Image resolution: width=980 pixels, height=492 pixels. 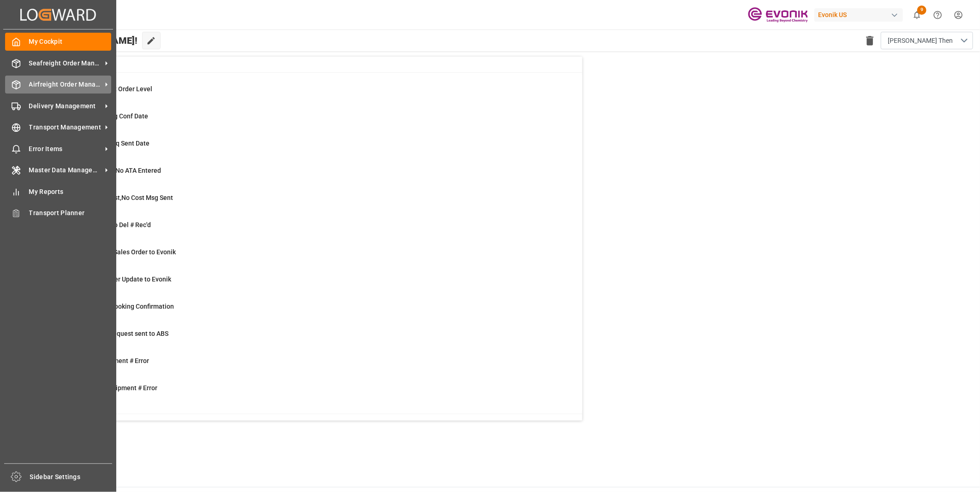 I want to click on span: Airfreight Order Management, so click(x=66, y=84).